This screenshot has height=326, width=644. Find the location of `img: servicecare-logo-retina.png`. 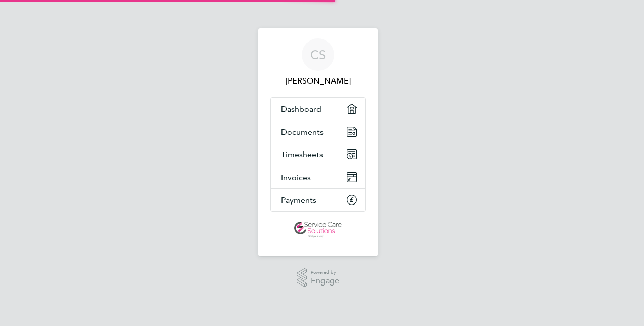

img: servicecare-logo-retina.png is located at coordinates (318, 230).